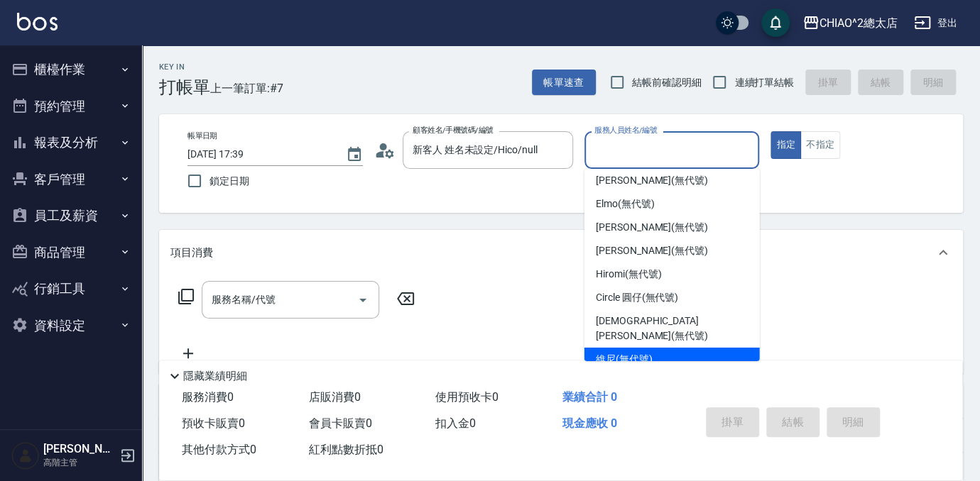 Image resolution: width=980 pixels, height=481 pixels. I want to click on span: 現金應收 0, so click(589, 423).